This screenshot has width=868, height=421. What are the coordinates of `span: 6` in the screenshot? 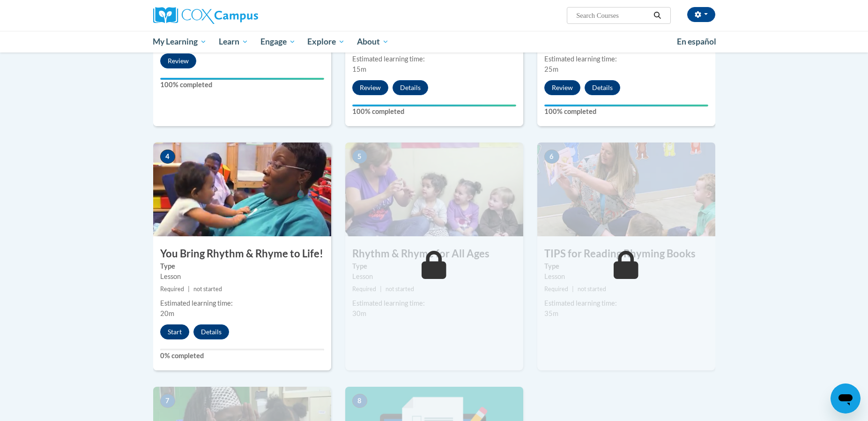 It's located at (552, 157).